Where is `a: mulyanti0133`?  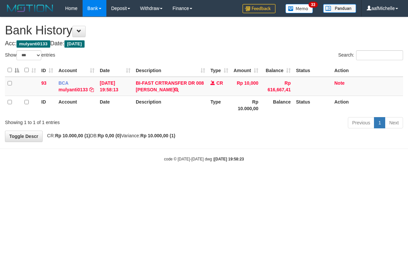
a: mulyanti0133 is located at coordinates (73, 90).